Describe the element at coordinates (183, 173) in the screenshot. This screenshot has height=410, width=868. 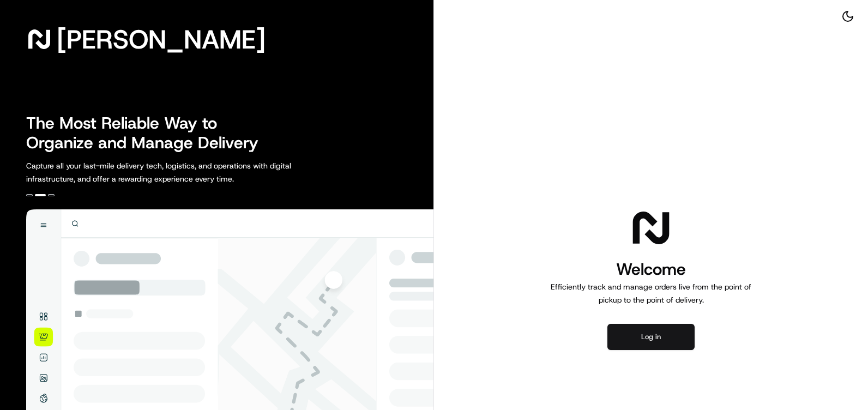
I see `p: Capture all your last-mile delivery tech, logistics, and operations with digital infrastructure, ...` at that location.